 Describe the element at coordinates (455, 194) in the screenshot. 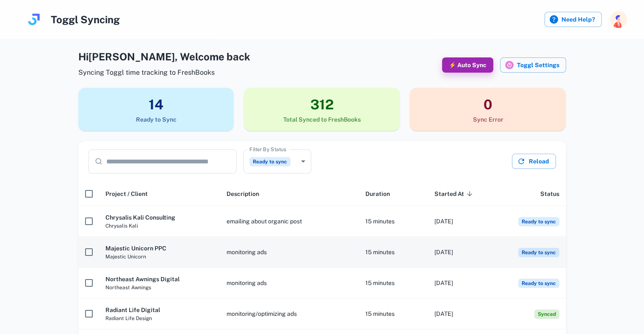

I see `span: Started At` at that location.